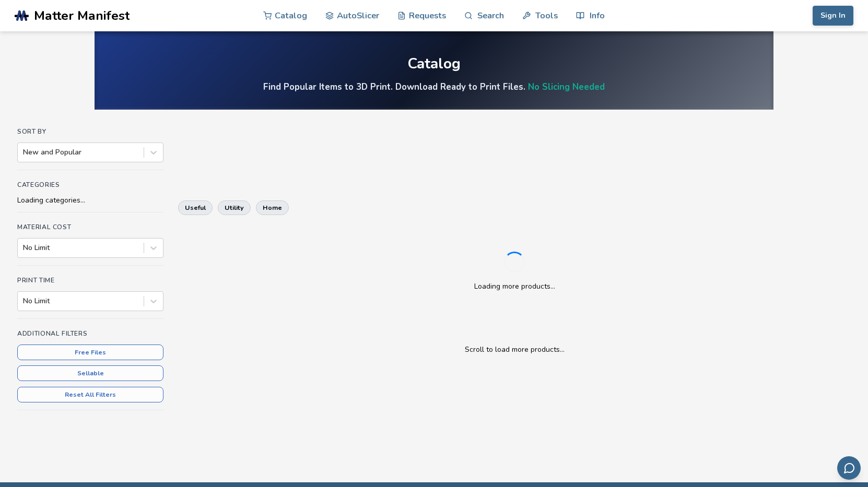  Describe the element at coordinates (434, 64) in the screenshot. I see `div: Catalog` at that location.